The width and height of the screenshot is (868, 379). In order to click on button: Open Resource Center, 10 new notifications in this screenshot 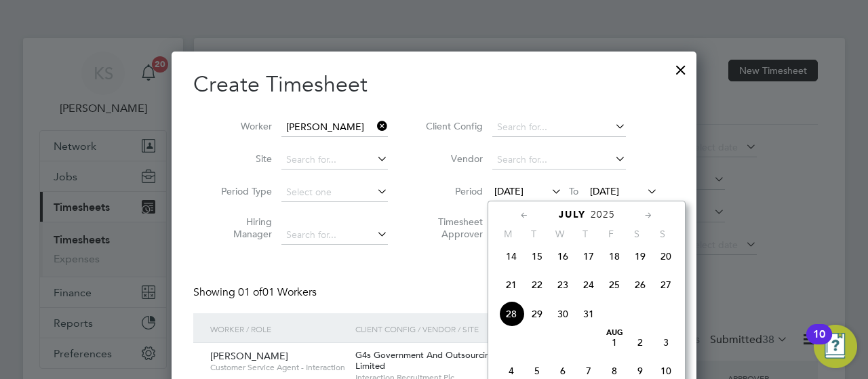, I will do `click(836, 347)`.